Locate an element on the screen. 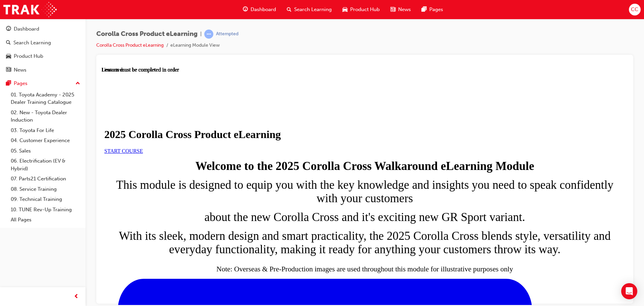 This screenshot has height=306, width=644. div: News is located at coordinates (20, 70).